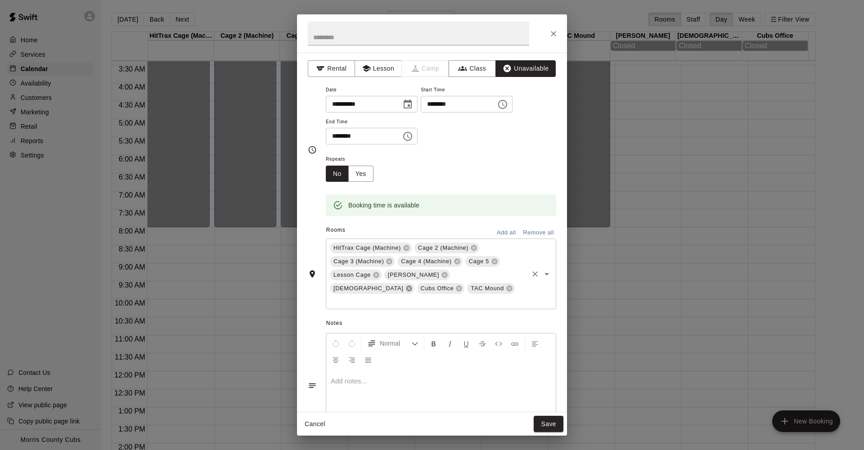 The width and height of the screenshot is (864, 450). Describe the element at coordinates (491, 289) in the screenshot. I see `div: TAC Mound` at that location.